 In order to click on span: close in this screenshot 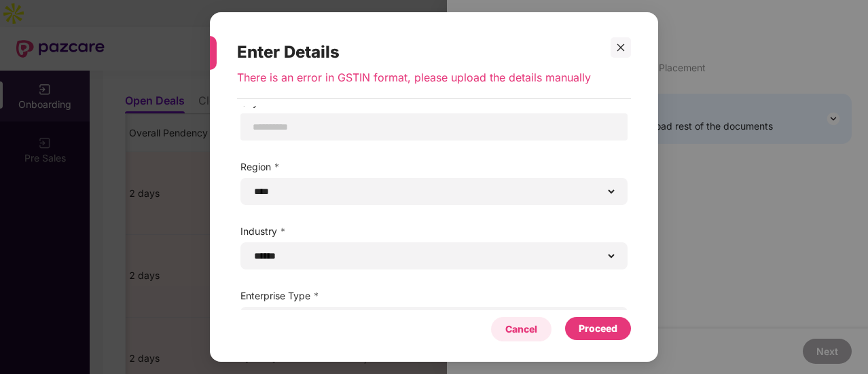, I will do `click(621, 47)`.